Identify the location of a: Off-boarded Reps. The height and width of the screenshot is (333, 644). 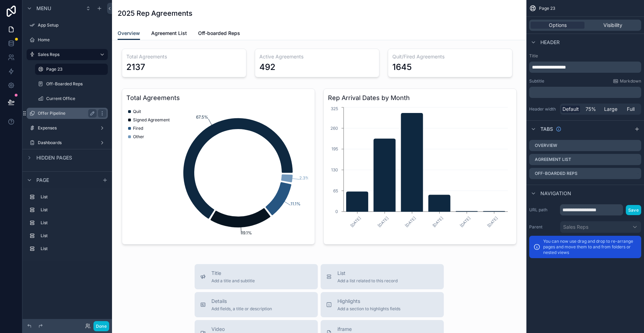
(219, 34).